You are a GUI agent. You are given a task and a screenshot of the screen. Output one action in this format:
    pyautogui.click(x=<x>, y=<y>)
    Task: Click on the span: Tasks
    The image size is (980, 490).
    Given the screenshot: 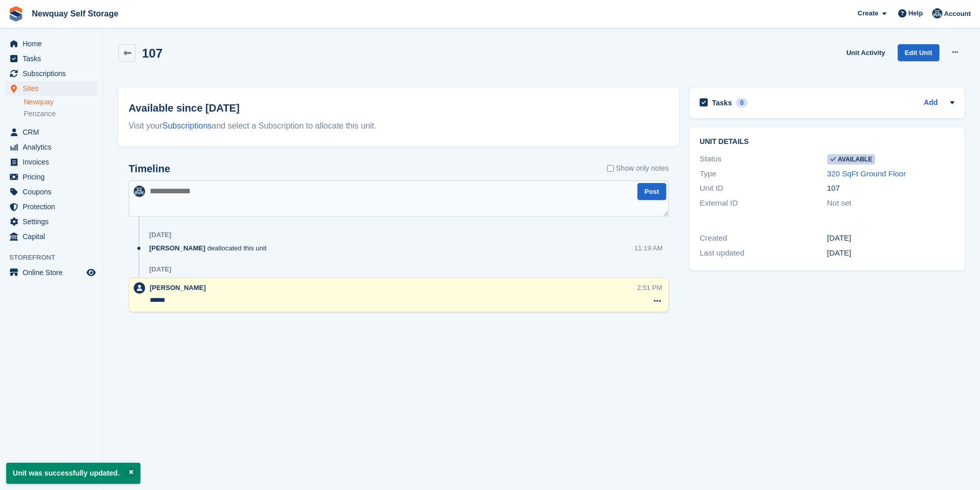 What is the action you would take?
    pyautogui.click(x=53, y=58)
    